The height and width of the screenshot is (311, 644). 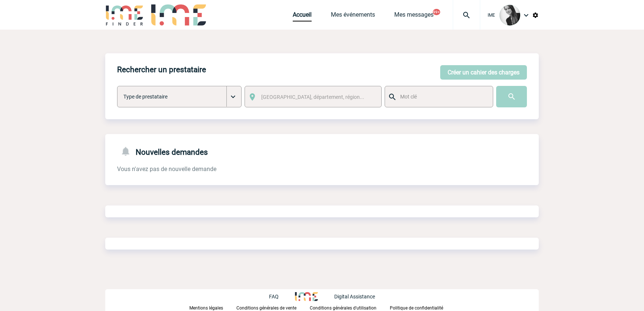 What do you see at coordinates (162, 151) in the screenshot?
I see `h4: Nouvelles demandes` at bounding box center [162, 151].